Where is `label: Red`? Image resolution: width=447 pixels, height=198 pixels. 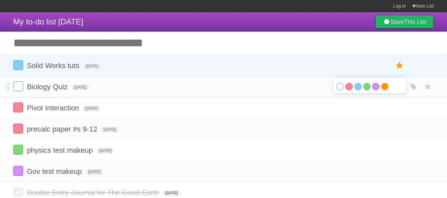
label: Red is located at coordinates (349, 87).